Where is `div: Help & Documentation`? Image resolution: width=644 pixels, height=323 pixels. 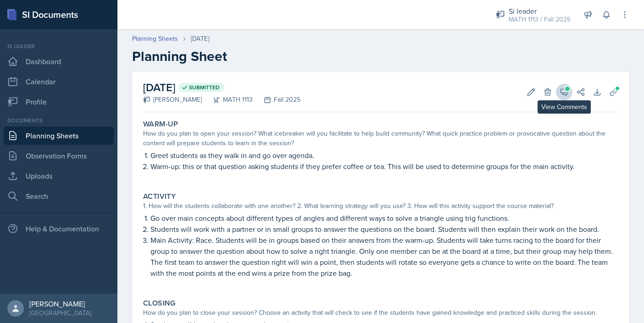
div: Help & Documentation is located at coordinates (59, 229).